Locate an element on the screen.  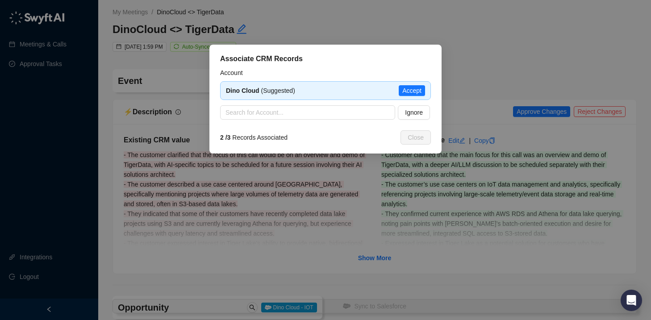
span: Accept is located at coordinates (412, 91).